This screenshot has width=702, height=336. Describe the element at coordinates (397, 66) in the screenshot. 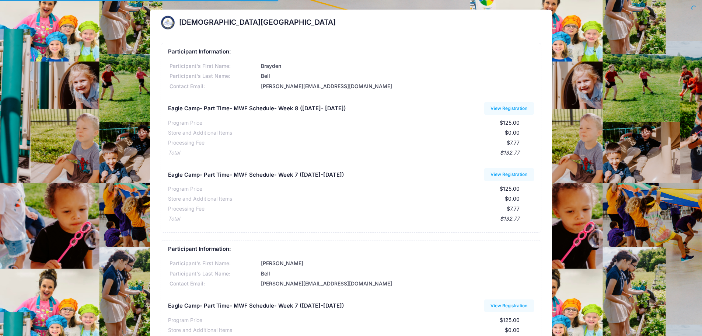

I see `div: Brayden` at that location.